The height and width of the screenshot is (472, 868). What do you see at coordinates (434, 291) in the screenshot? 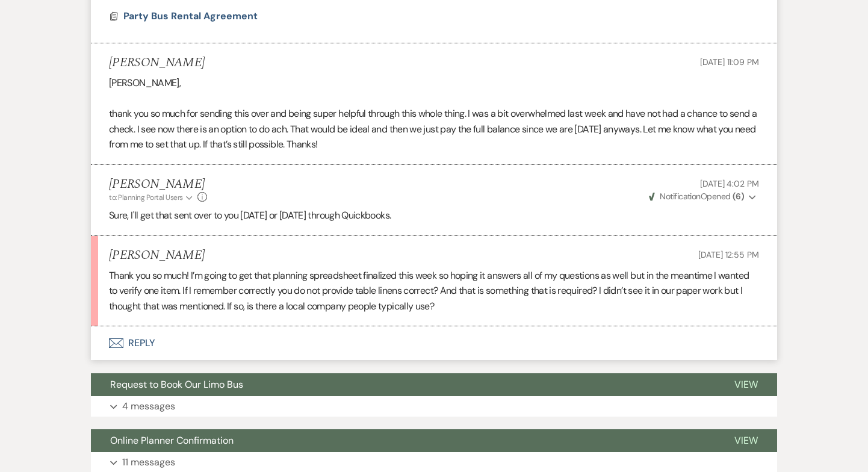
I see `p: Thank you so much! I’m going to get that planning spreadsheet finalized this week so hoping it an...` at bounding box center [434, 291].